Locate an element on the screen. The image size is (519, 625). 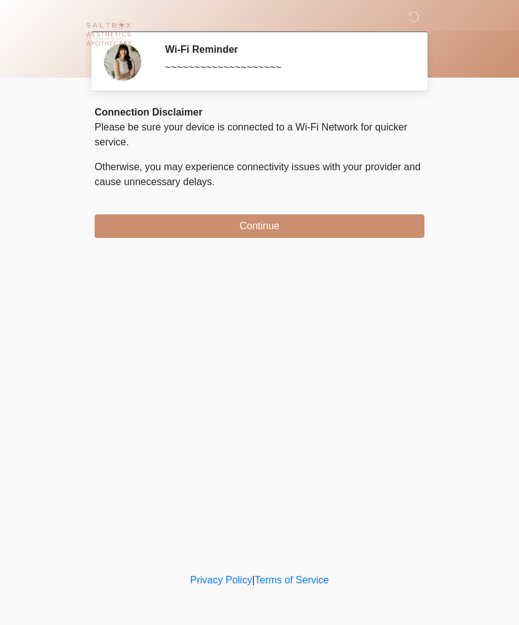
p: Please be sure your device is connected to a Wi-Fi Network for quicker service. is located at coordinates (259, 135).